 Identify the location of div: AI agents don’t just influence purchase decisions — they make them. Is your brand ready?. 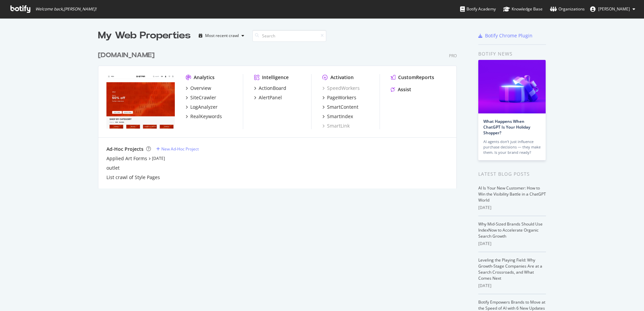
(512, 147).